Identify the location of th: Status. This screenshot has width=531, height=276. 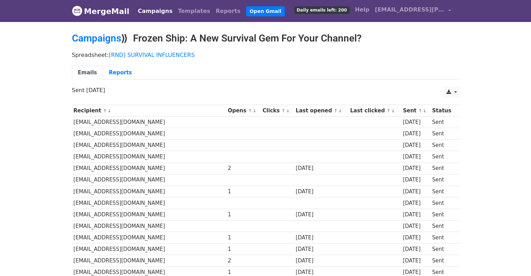
(443, 111).